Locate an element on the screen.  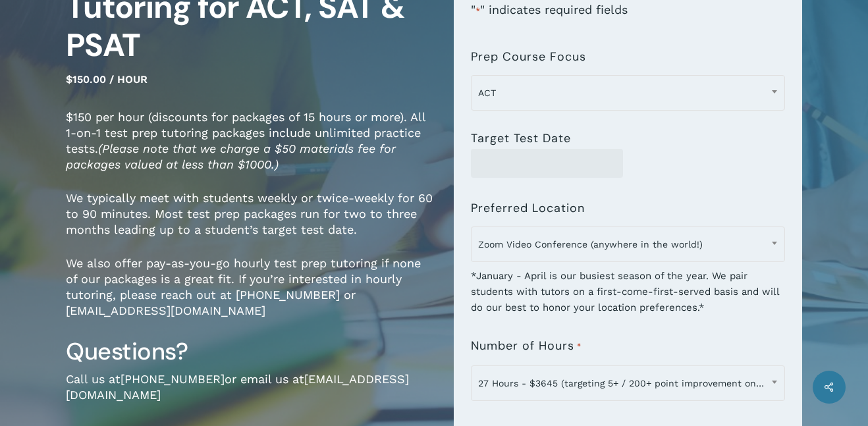
p: We typically meet with students weekly or twice-weekly for 60 to 90 minutes. Most test prep packa... is located at coordinates (250, 222).